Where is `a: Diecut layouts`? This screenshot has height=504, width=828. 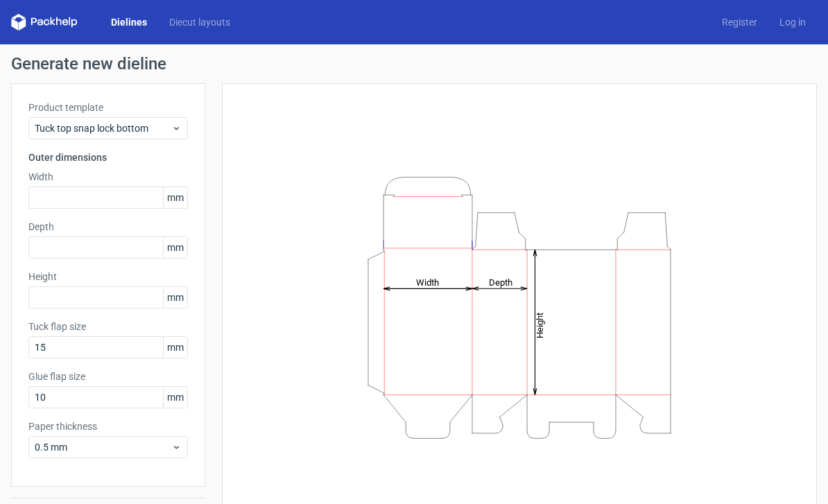 a: Diecut layouts is located at coordinates (200, 22).